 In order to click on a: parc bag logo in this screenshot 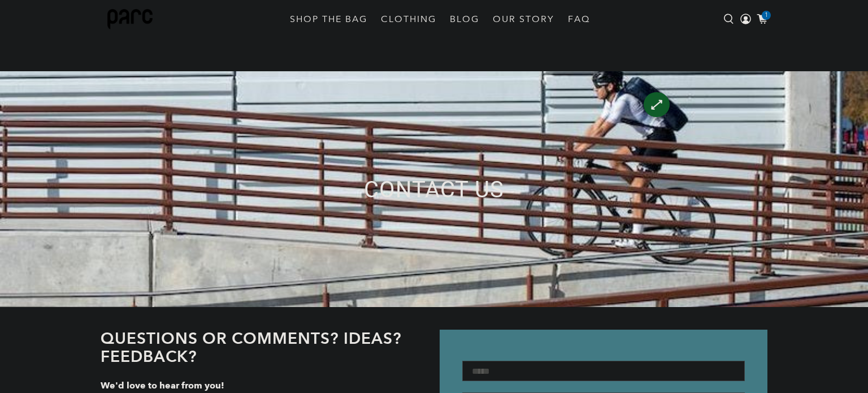, I will do `click(130, 19)`.